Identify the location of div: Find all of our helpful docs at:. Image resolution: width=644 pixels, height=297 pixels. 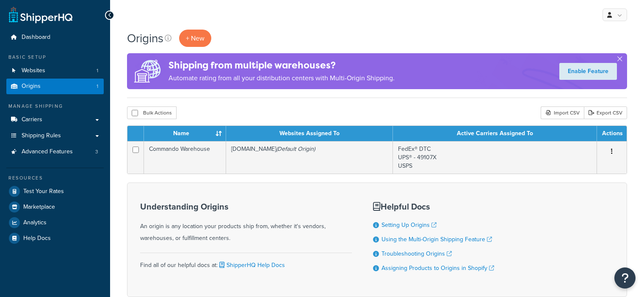
(246, 262).